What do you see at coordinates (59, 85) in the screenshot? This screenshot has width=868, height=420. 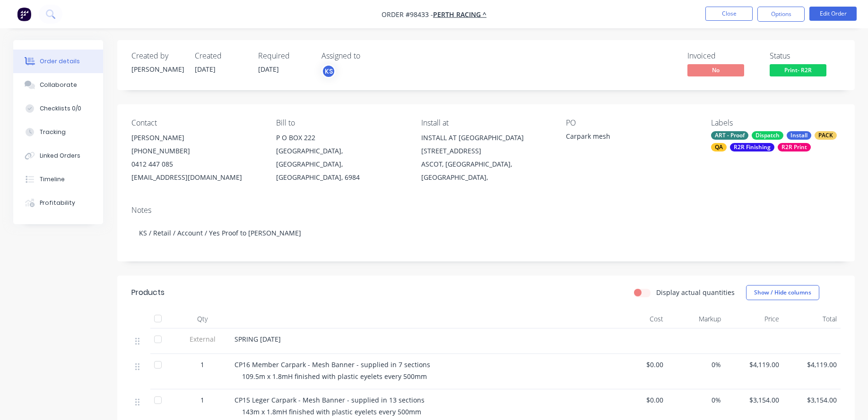 I see `button: Collaborate` at bounding box center [59, 85].